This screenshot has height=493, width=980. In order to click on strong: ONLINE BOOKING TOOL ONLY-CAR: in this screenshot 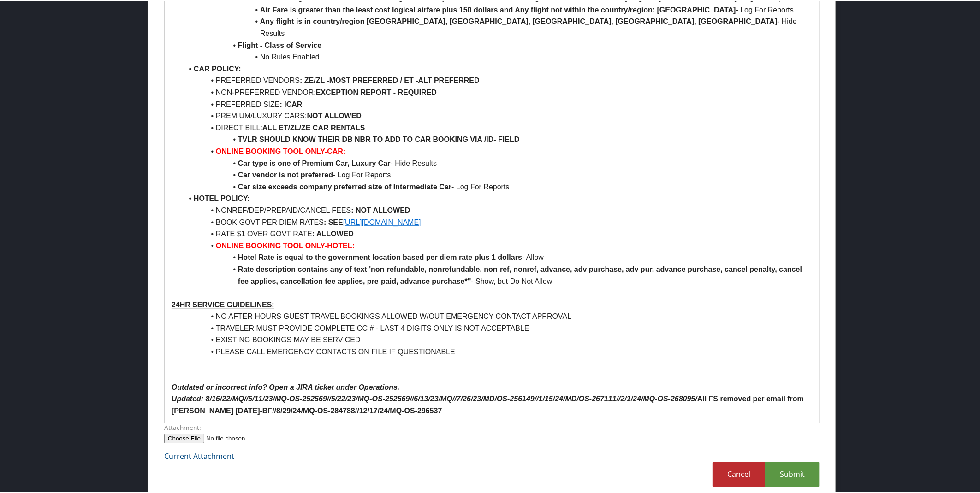, I will do `click(280, 150)`.